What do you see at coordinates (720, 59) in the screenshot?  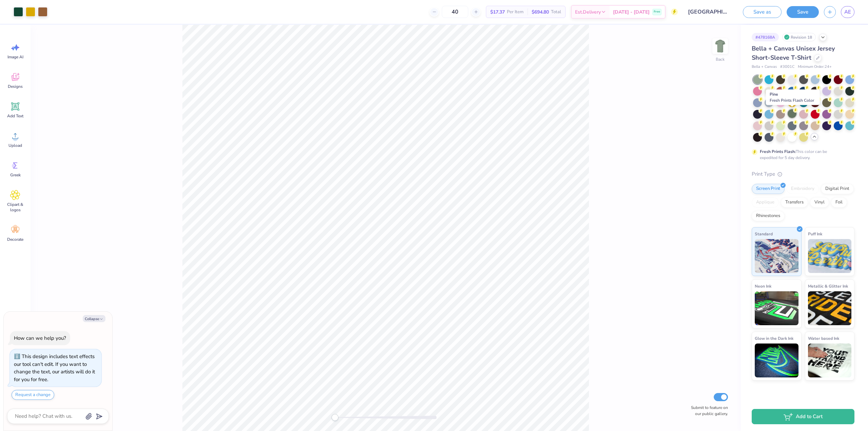 I see `div: Back` at bounding box center [720, 59].